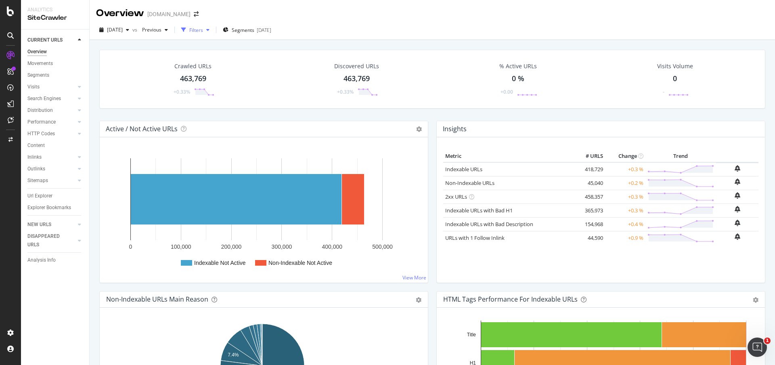  Describe the element at coordinates (51, 134) in the screenshot. I see `a: HTTP Codes` at that location.